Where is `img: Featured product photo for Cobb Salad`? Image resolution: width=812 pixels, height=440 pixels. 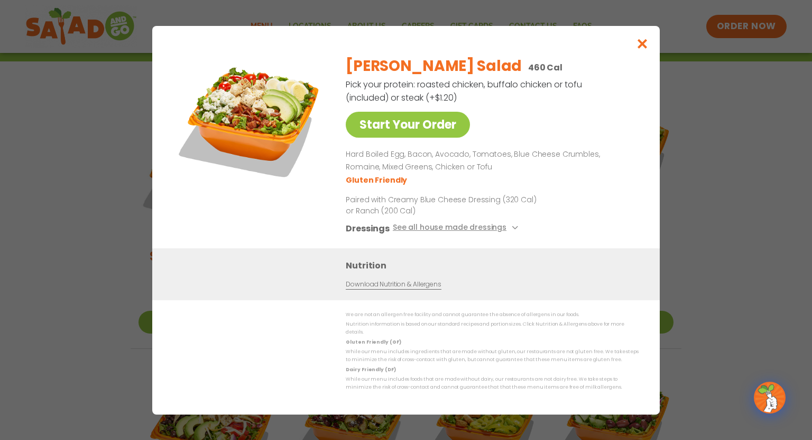 img: Featured product photo for Cobb Salad is located at coordinates (250, 121).